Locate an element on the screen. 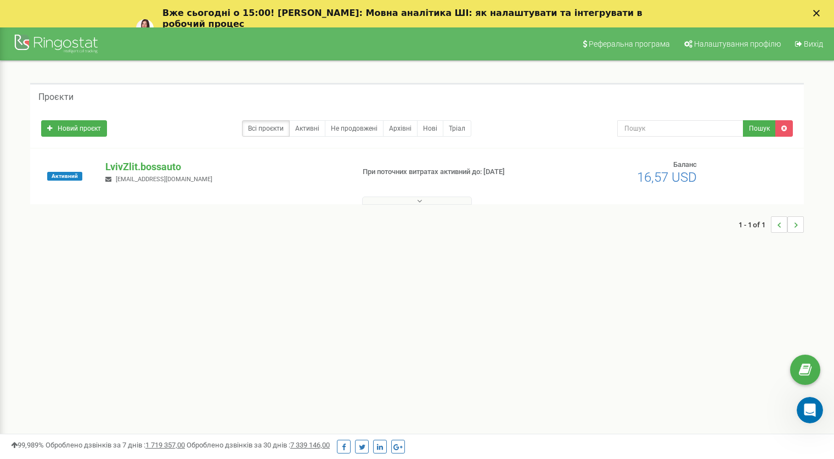  a: Не продовжені is located at coordinates (354, 128).